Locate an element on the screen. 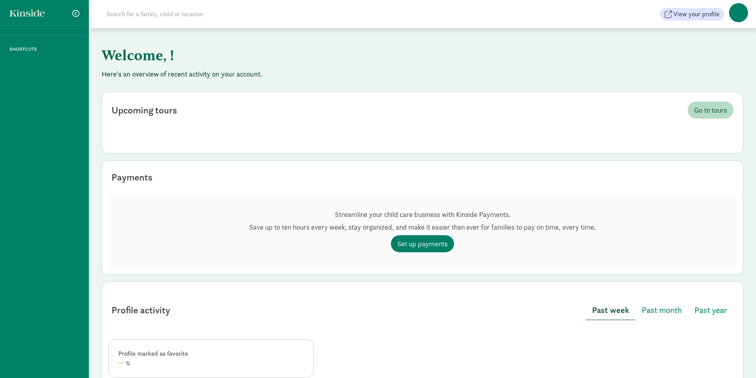 Image resolution: width=756 pixels, height=378 pixels. button: Past year is located at coordinates (711, 310).